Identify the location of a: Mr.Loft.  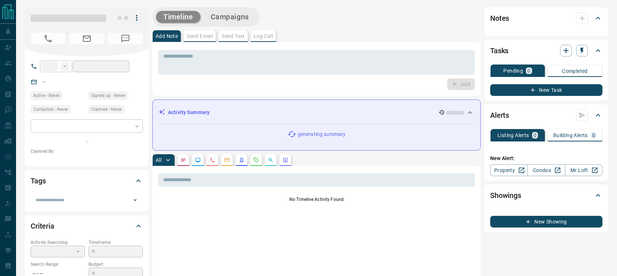
(583, 170).